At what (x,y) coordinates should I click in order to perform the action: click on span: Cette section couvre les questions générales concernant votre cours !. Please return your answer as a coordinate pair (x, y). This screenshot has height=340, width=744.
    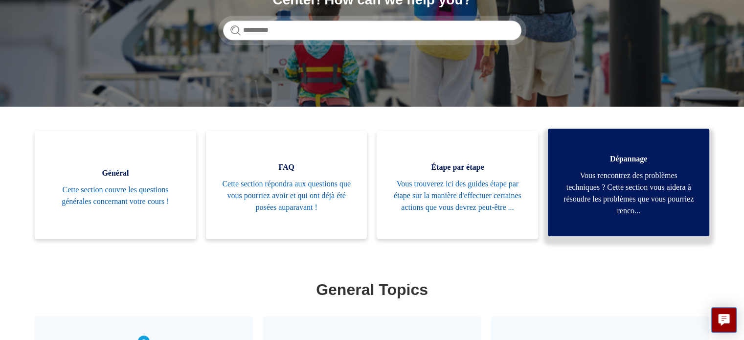
    Looking at the image, I should click on (115, 196).